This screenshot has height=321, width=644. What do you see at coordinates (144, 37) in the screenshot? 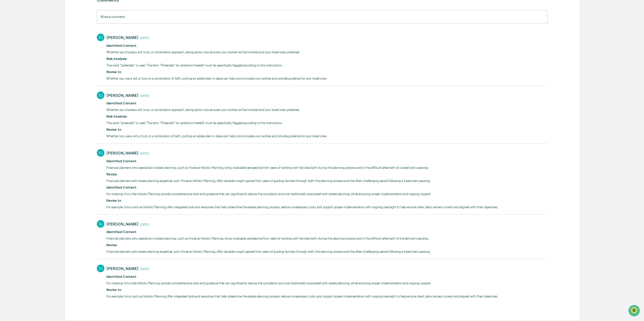
I see `time: Saturday, September 27, 2025 at 12:34:41 AM MST` at bounding box center [144, 37].